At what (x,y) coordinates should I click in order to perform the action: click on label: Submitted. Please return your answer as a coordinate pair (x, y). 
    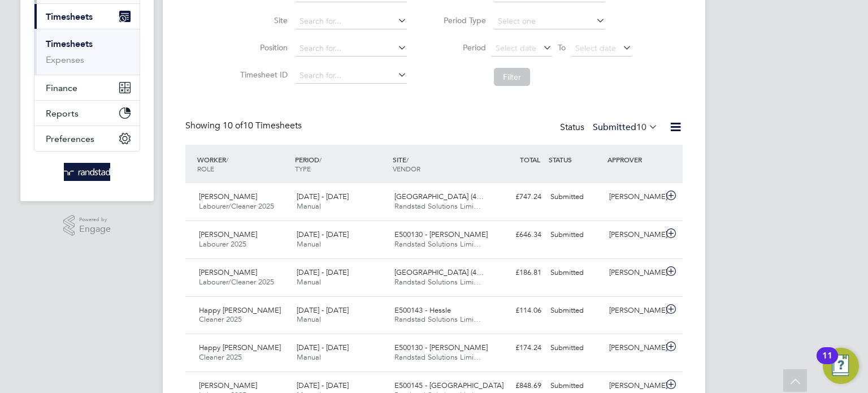
    Looking at the image, I should click on (625, 128).